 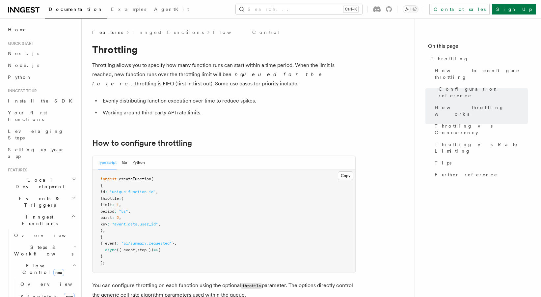 What do you see at coordinates (133, 192) in the screenshot?
I see `span: "unique-function-id"` at bounding box center [133, 192].